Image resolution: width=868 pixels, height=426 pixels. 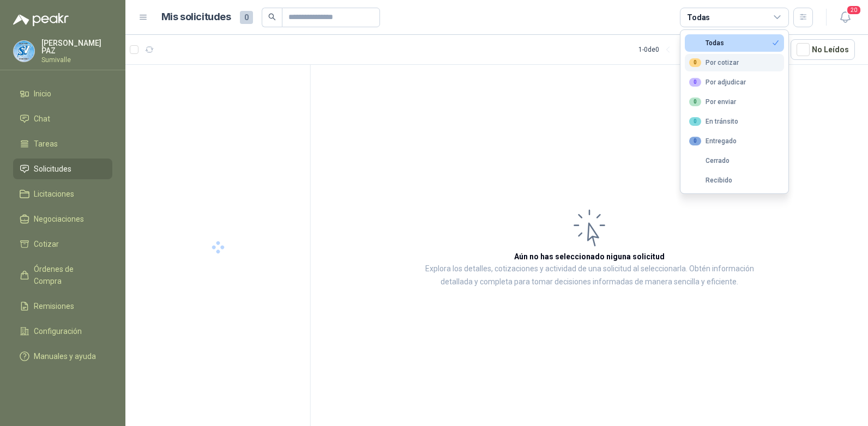 What do you see at coordinates (24, 51) in the screenshot?
I see `img: Company Logo` at bounding box center [24, 51].